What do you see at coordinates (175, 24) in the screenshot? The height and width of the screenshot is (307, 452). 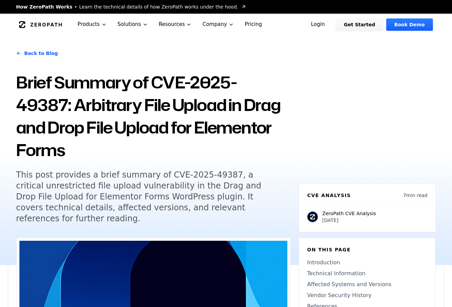 I see `button: Resources` at bounding box center [175, 24].